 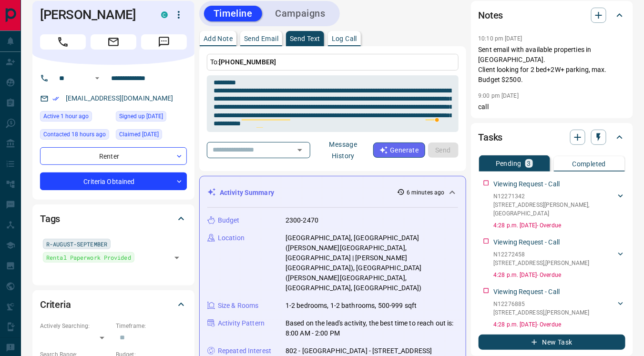 What do you see at coordinates (552, 137) in the screenshot?
I see `div: Tasks` at bounding box center [552, 137].